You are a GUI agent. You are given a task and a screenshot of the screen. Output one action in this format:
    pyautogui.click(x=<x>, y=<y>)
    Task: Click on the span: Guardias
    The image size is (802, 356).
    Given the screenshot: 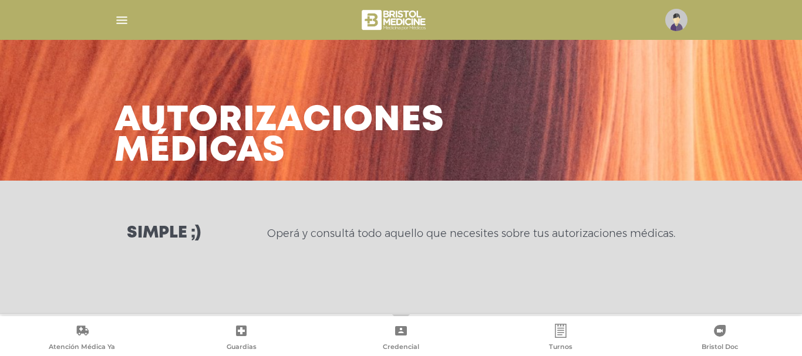 What is the action you would take?
    pyautogui.click(x=241, y=348)
    